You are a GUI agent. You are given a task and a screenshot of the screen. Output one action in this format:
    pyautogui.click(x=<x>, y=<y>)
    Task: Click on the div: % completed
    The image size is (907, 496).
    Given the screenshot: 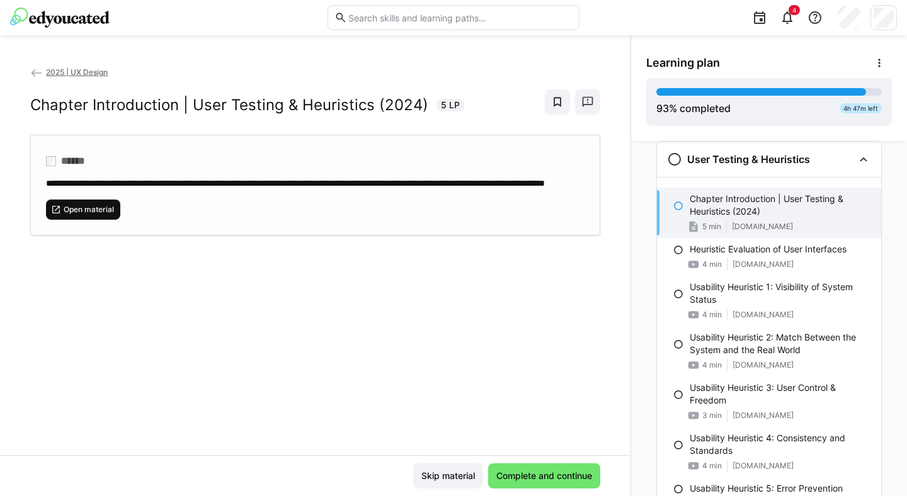 What is the action you would take?
    pyautogui.click(x=693, y=108)
    